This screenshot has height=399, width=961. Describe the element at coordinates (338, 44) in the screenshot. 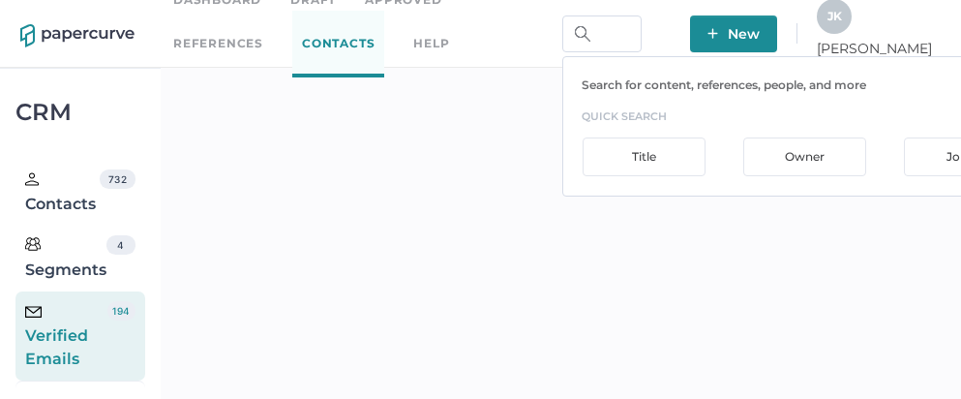

I see `a: Contacts` at that location.